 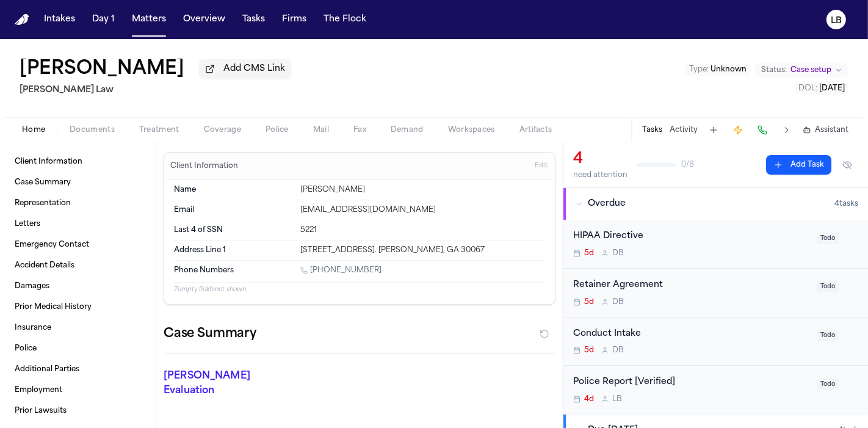 I want to click on button: Activity, so click(x=684, y=130).